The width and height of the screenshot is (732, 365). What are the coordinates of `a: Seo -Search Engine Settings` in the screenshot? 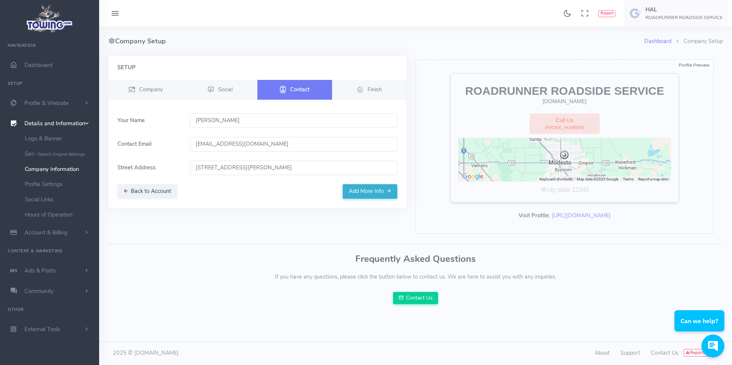 It's located at (59, 154).